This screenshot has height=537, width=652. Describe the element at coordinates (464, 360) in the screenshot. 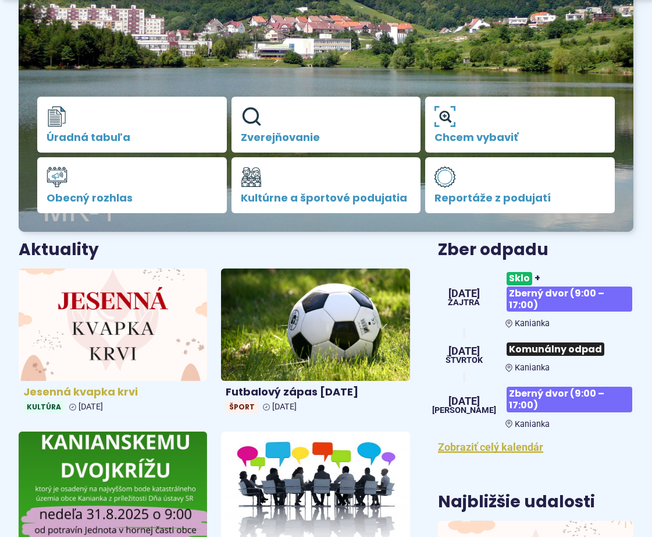

I see `span: štvrtok` at that location.